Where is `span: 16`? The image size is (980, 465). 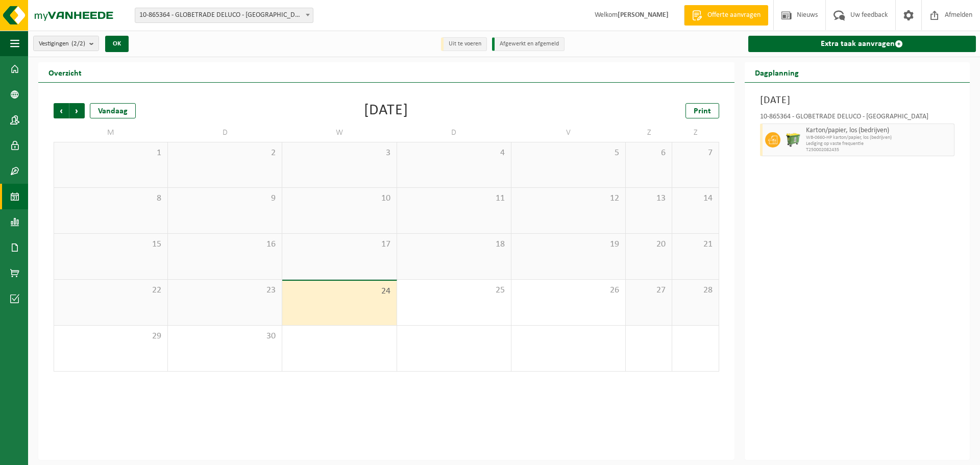 span: 16 is located at coordinates (225, 244).